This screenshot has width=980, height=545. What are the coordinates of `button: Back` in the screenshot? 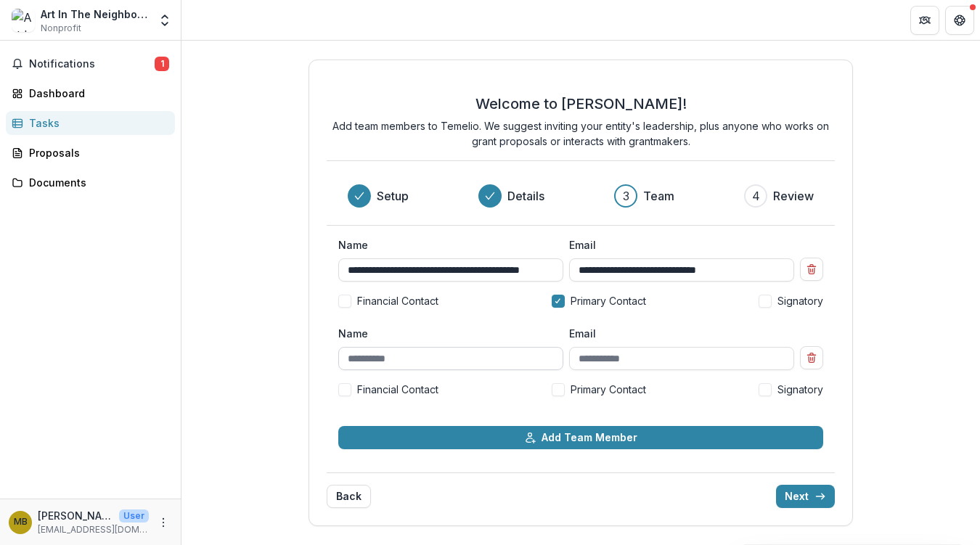 It's located at (348, 496).